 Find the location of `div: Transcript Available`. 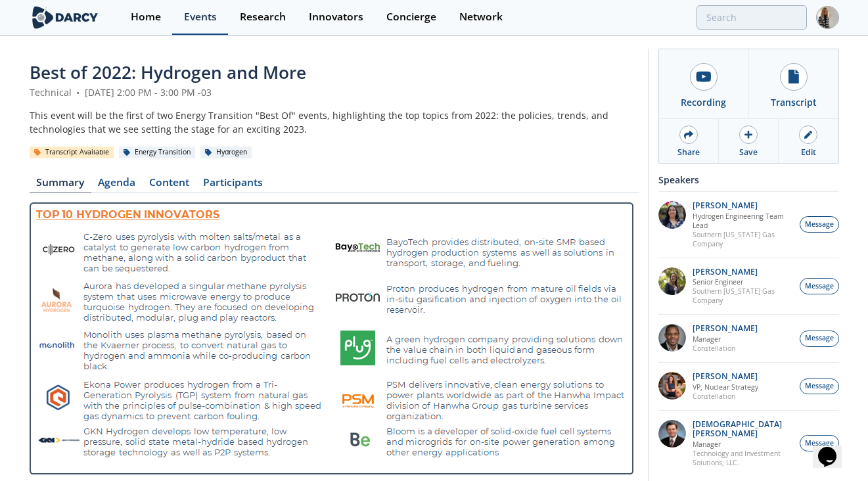

div: Transcript Available is located at coordinates (72, 153).